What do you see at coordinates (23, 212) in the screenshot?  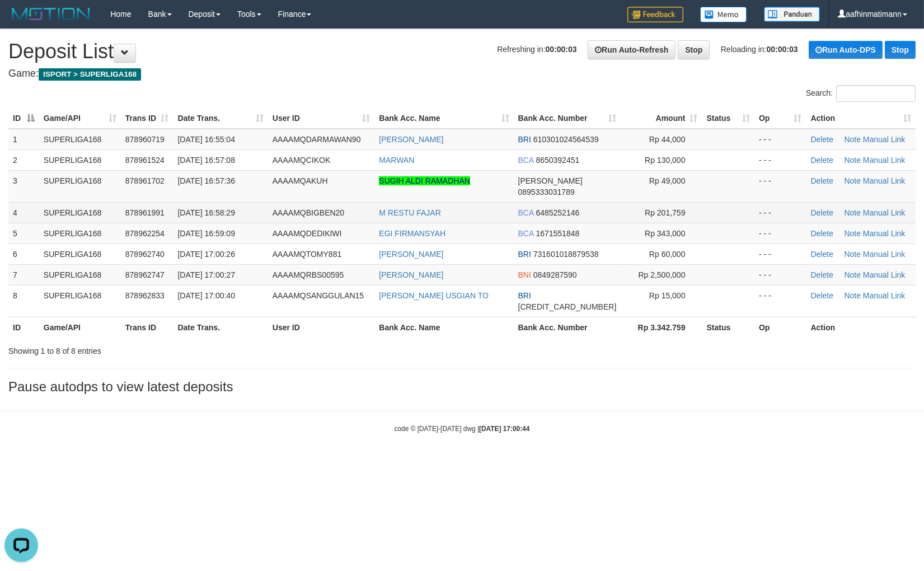 I see `td: 4` at bounding box center [23, 212].